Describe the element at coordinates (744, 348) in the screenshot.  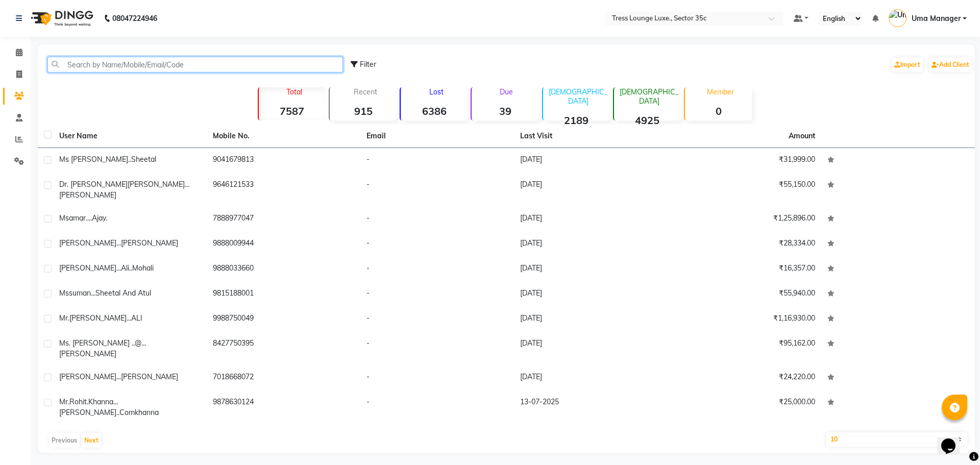
I see `td: ₹95,162.00` at that location.